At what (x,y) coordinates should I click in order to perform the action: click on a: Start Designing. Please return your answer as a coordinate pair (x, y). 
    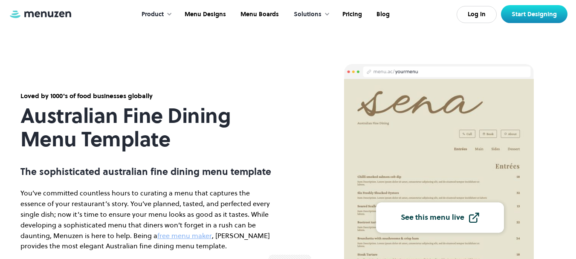
    Looking at the image, I should click on (534, 14).